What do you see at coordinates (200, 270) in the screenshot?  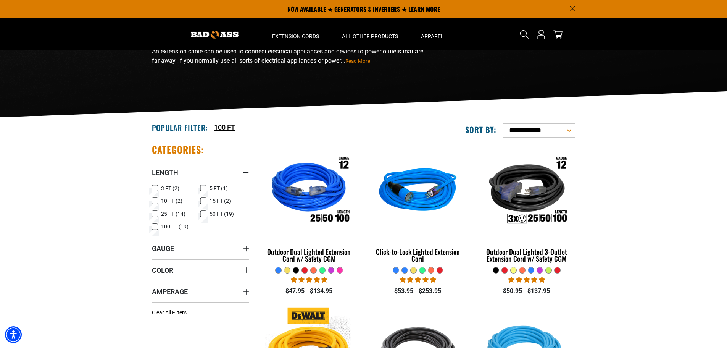 I see `summary: Color` at bounding box center [200, 270].